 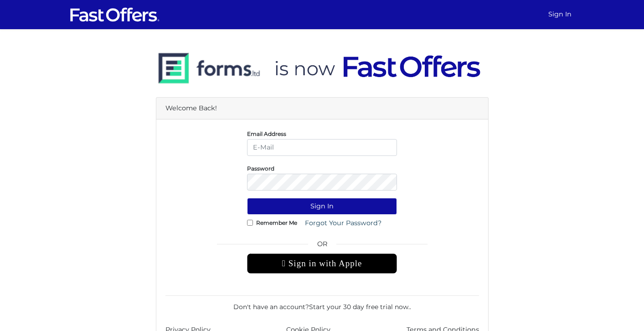 What do you see at coordinates (323, 109) in the screenshot?
I see `div: Welcome Back!` at bounding box center [323, 109].